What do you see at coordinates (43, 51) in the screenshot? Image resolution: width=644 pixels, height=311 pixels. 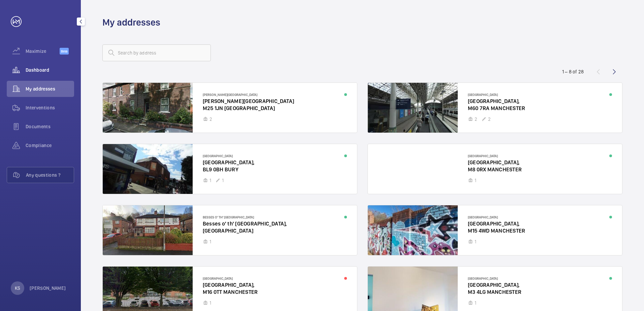 I see `span: Maximize` at bounding box center [43, 51].